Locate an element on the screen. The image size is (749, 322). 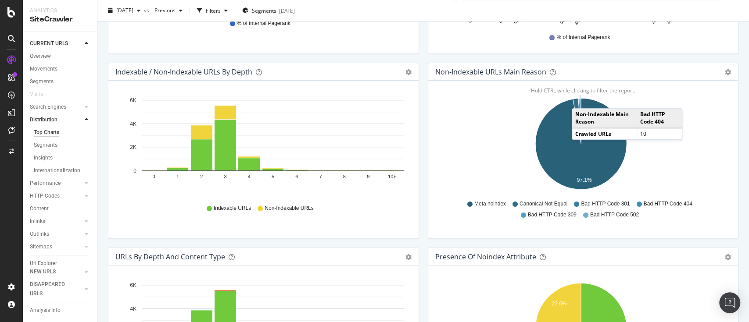
text: 1 is located at coordinates (178, 177).